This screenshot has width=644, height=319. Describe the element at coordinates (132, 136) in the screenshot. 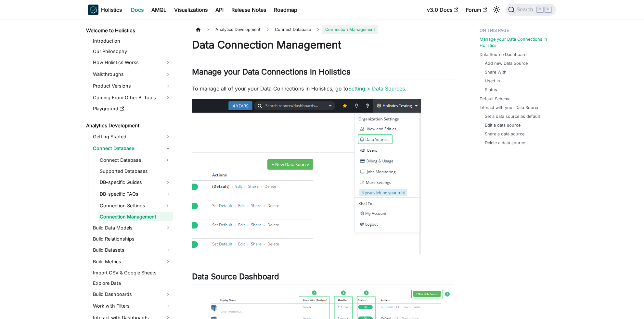

I see `a: Getting Started` at that location.